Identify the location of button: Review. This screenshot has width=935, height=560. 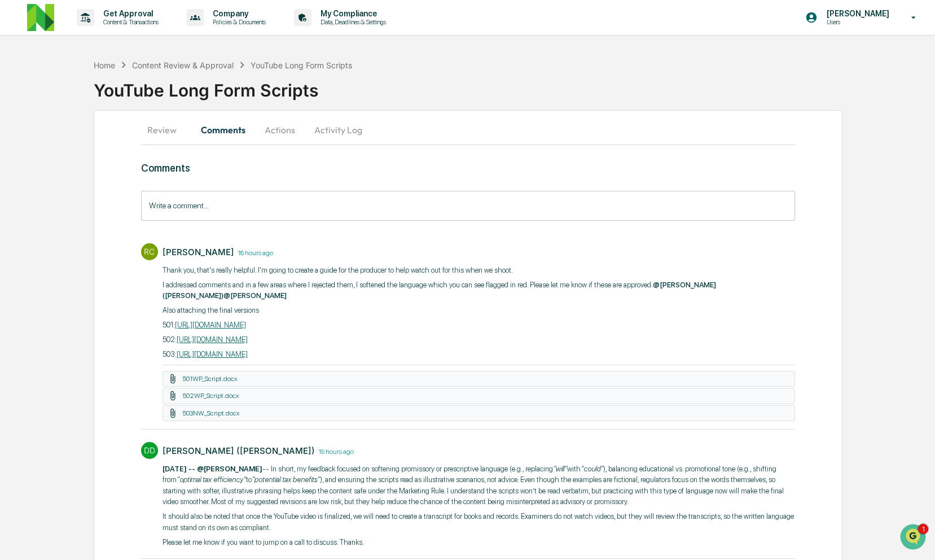
(166, 130).